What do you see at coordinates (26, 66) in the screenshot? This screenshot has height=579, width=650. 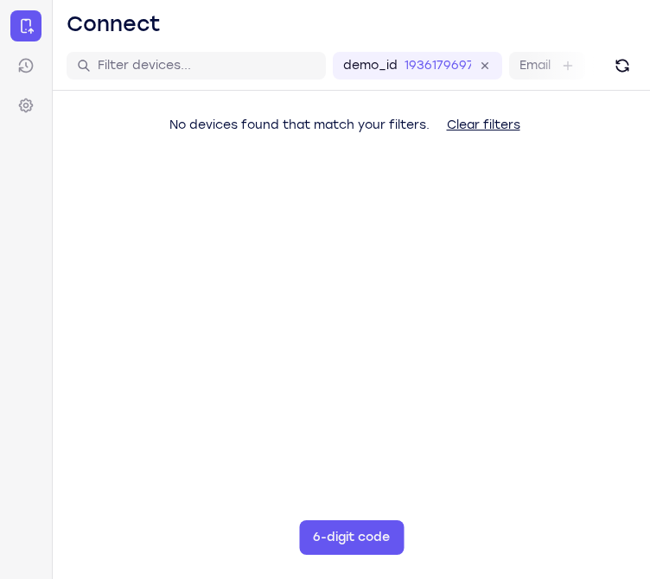 I see `a: Sessions` at bounding box center [26, 66].